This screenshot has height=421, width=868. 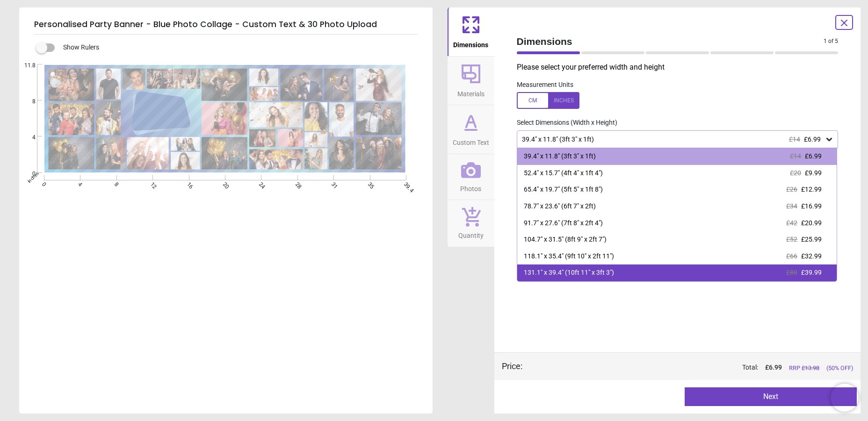 What do you see at coordinates (471, 177) in the screenshot?
I see `button: Photos` at bounding box center [471, 177].